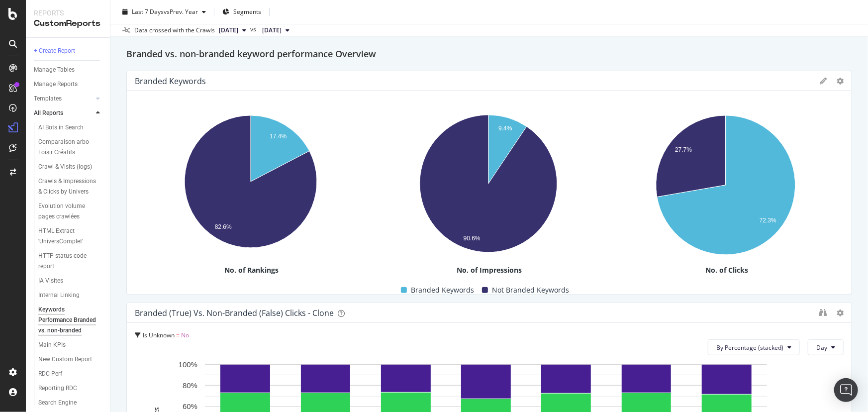 The height and width of the screenshot is (412, 868). I want to click on a: Reporting RDC, so click(71, 388).